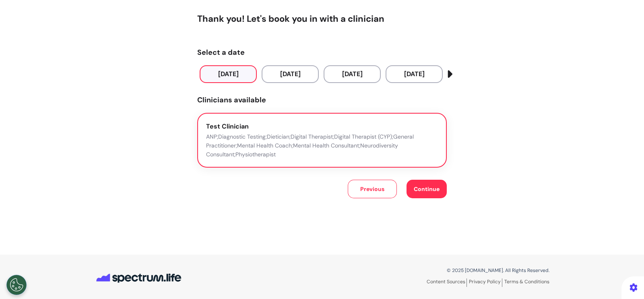 The height and width of the screenshot is (299, 644). Describe the element at coordinates (16, 284) in the screenshot. I see `button: Open Preferences` at that location.